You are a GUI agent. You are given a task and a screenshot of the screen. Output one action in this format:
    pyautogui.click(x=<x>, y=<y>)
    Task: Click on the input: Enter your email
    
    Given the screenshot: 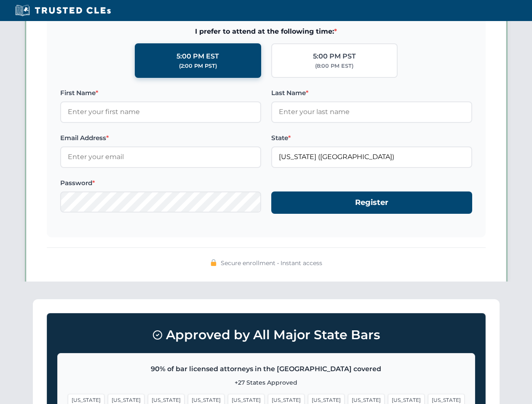 What is the action you would take?
    pyautogui.click(x=161, y=157)
    